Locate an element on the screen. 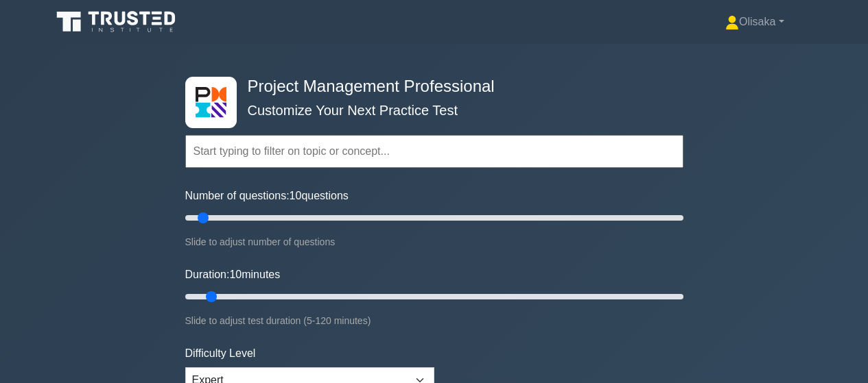  input: Start typing to filter on topic or concept... is located at coordinates (434, 152).